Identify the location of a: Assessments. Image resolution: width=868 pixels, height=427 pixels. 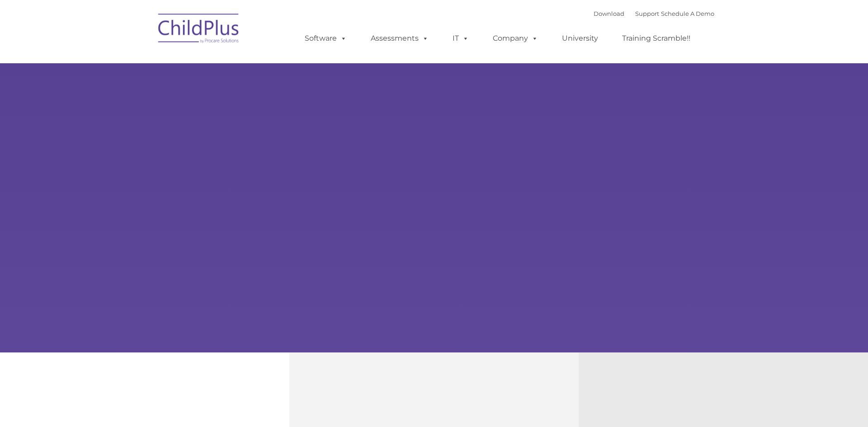
(400, 38).